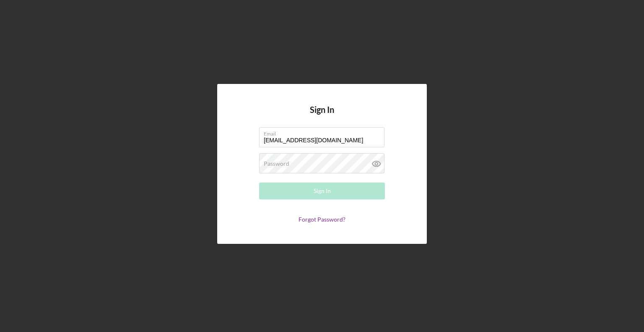  I want to click on div: Sign In, so click(322, 191).